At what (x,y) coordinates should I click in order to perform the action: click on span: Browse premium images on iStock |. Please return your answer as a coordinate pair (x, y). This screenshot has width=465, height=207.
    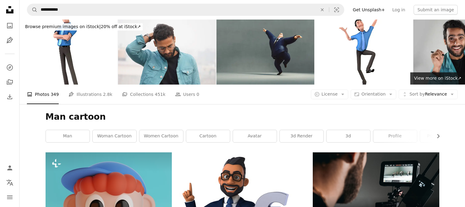
    Looking at the image, I should click on (63, 27).